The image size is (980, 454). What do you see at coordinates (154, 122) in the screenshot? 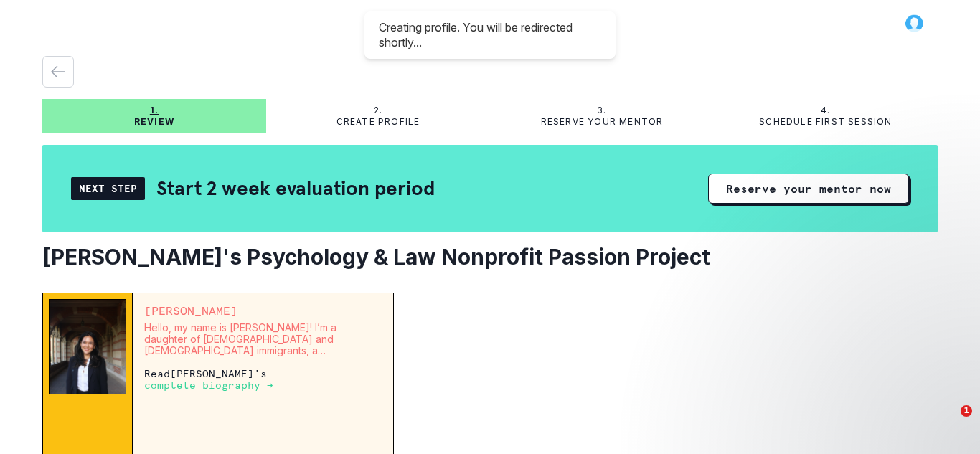
I see `p: Review` at bounding box center [154, 122].